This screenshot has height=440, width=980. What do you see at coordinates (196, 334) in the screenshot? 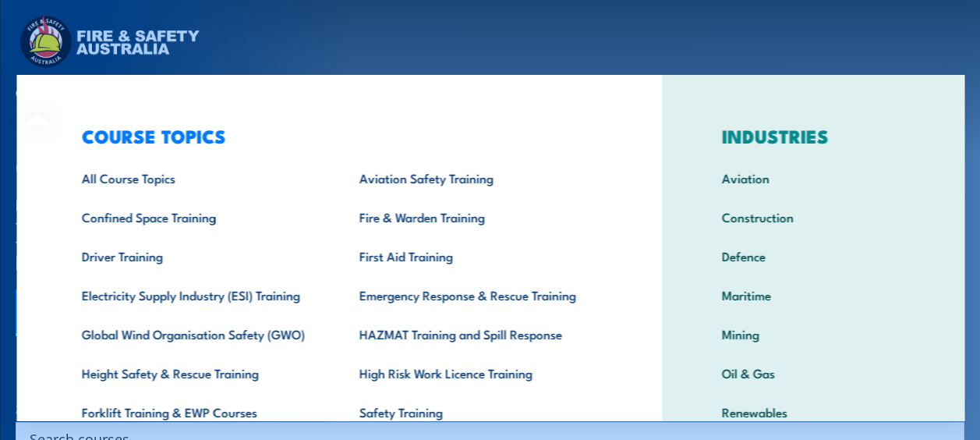
I see `a: Global Wind Organisation Safety (GWO)` at bounding box center [196, 334].